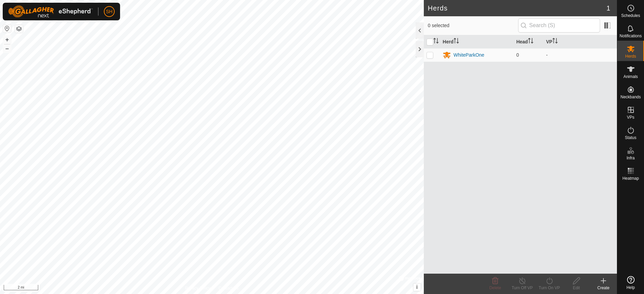 This screenshot has height=294, width=644. I want to click on span: VPs, so click(630, 117).